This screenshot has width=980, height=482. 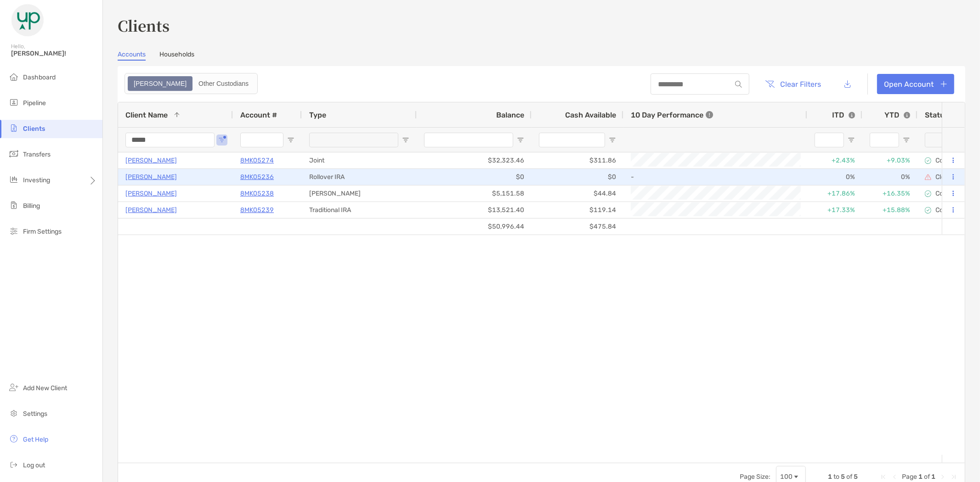 I want to click on span: Status, so click(x=937, y=115).